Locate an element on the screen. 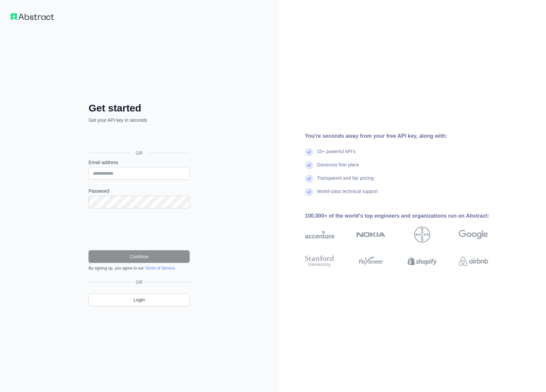 The width and height of the screenshot is (546, 392). img: shopify is located at coordinates (423, 261).